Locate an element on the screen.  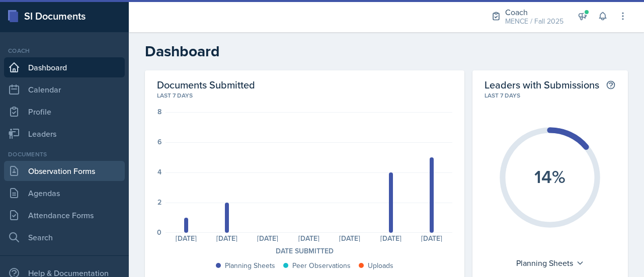
div: 0 is located at coordinates (159, 232).